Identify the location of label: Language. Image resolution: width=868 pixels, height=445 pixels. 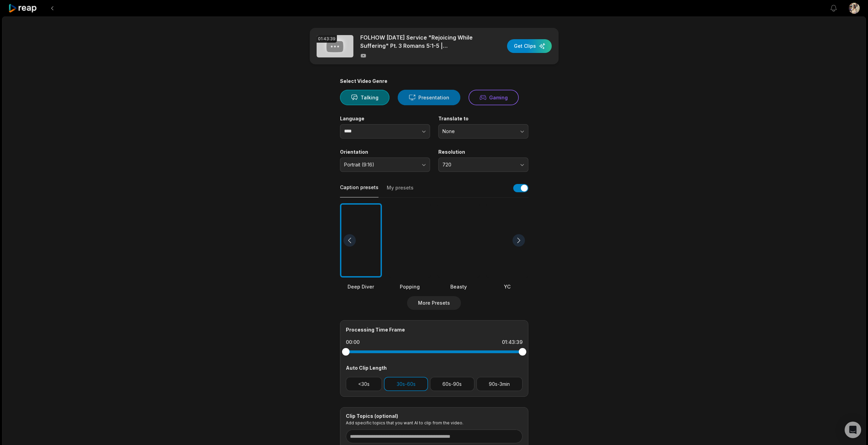
(385, 119).